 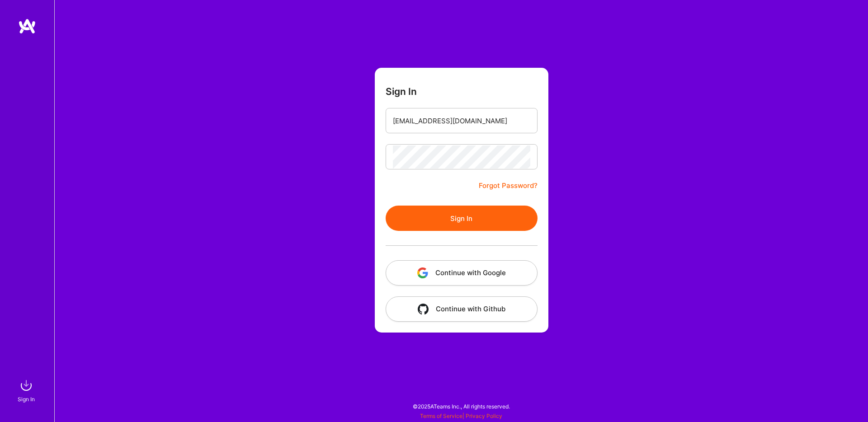 I want to click on div: Sign In, so click(x=26, y=399).